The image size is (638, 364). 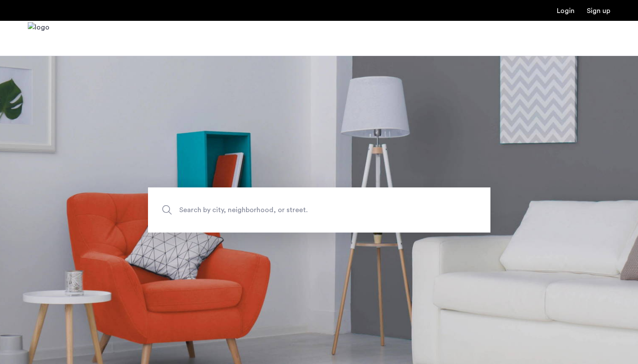 What do you see at coordinates (299, 209) in the screenshot?
I see `span: Search by city, neighborhood, or street.` at bounding box center [299, 209].